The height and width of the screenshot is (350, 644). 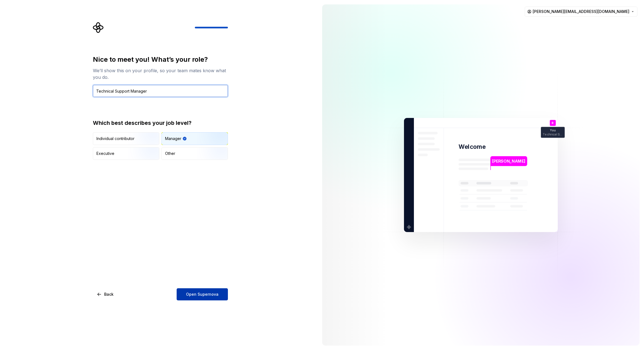 I want to click on p: R, so click(x=552, y=123).